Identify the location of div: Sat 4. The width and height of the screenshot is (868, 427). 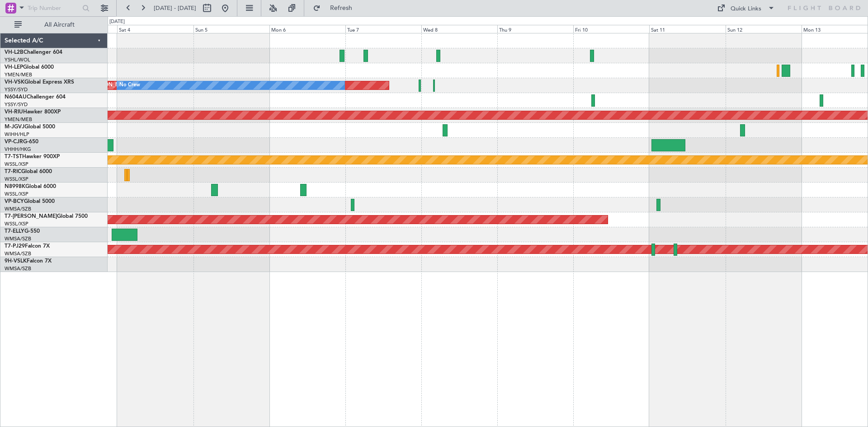
(155, 29).